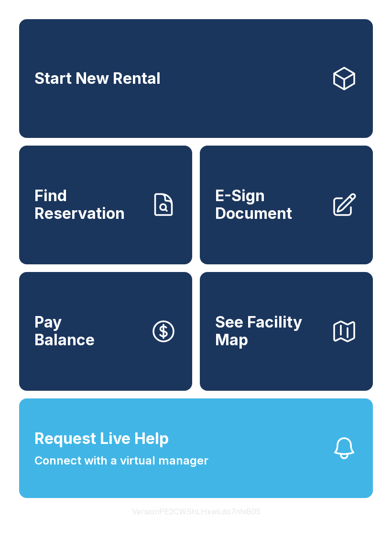 This screenshot has width=392, height=544. I want to click on button: Request Live HelpConnect with a virtual manager, so click(196, 449).